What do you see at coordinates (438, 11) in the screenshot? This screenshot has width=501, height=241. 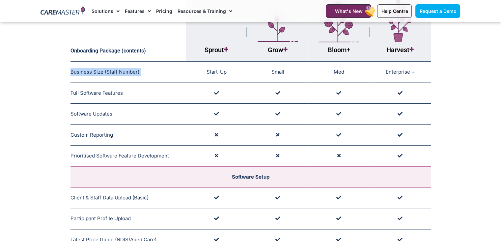 I see `span: Request a Demo` at bounding box center [438, 11].